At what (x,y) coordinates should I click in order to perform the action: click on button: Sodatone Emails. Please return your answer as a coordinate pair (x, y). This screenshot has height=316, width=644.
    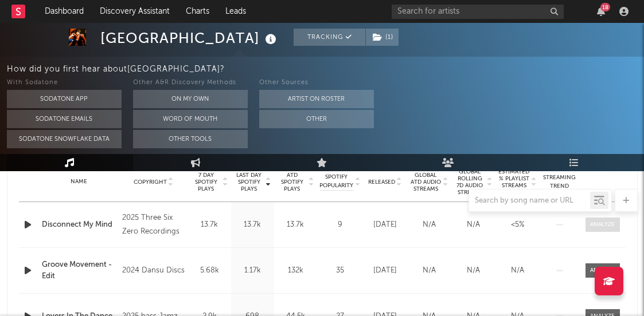
    Looking at the image, I should click on (64, 119).